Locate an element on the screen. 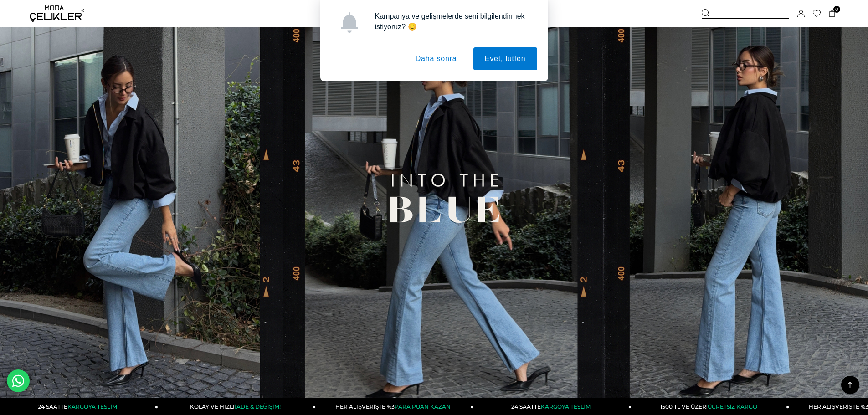 This screenshot has width=868, height=415. button: Evet, lütfen is located at coordinates (506, 59).